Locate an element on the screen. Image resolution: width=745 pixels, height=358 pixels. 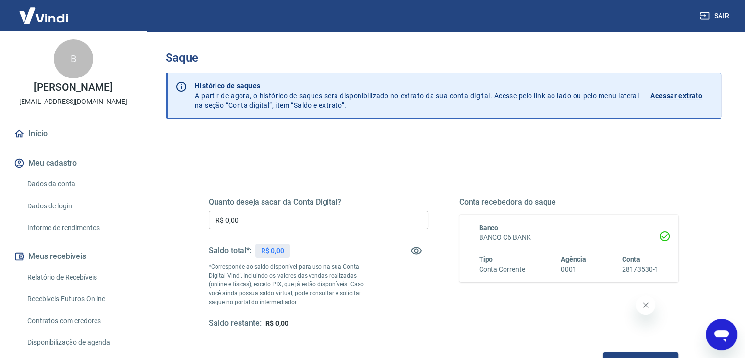
a: Dados da conta is located at coordinates (79, 184).